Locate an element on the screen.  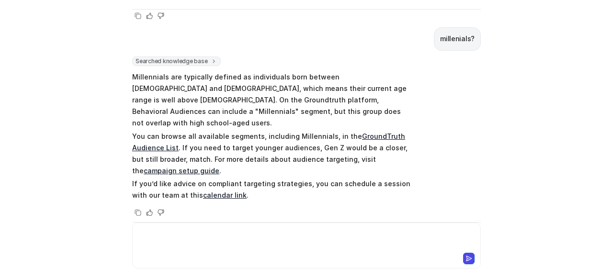
a: calendar link is located at coordinates (225, 195).